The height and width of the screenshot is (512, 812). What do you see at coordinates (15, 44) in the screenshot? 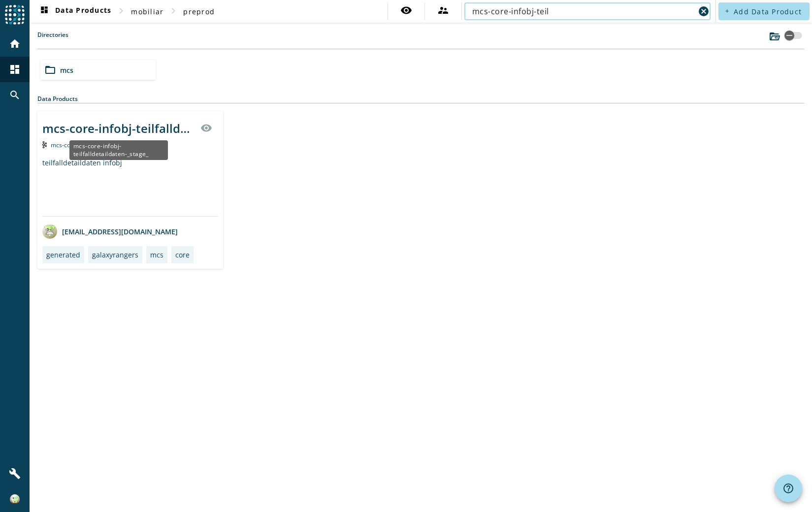
I see `mat-icon: home` at bounding box center [15, 44].